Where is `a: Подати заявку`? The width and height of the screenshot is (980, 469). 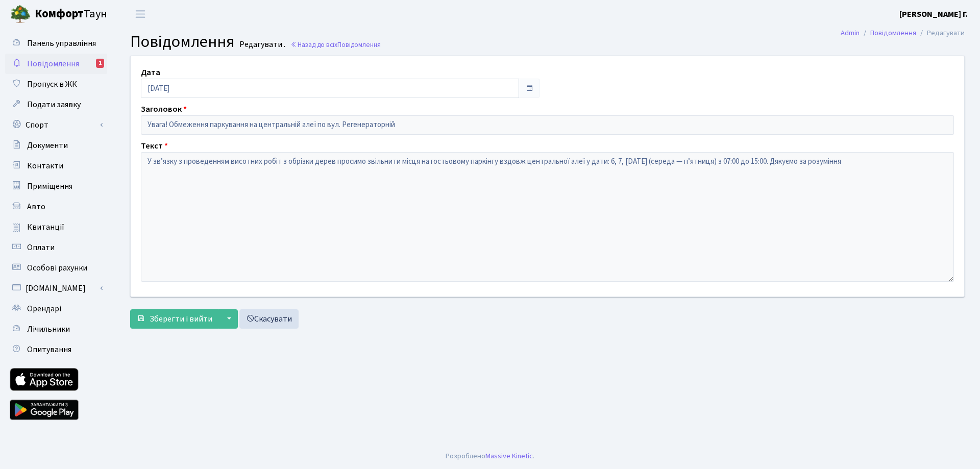 a: Подати заявку is located at coordinates (56, 104).